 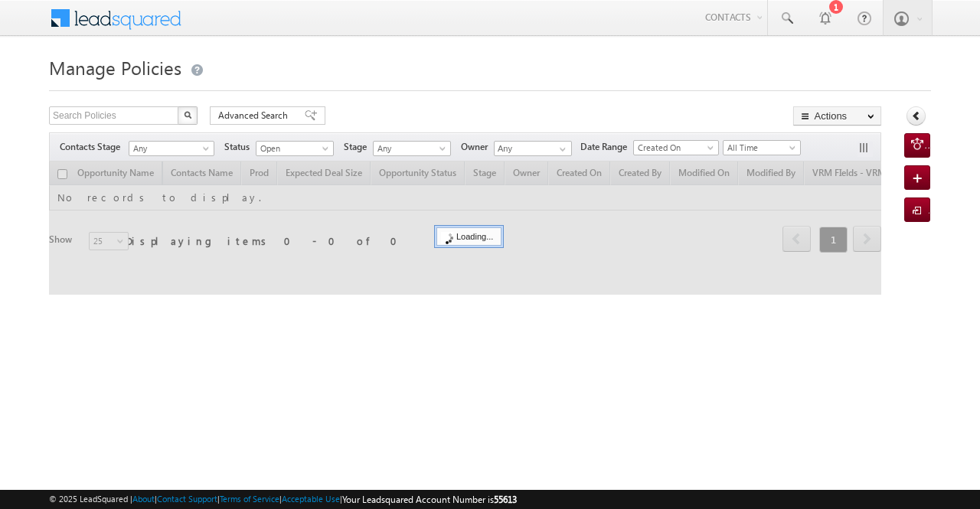 What do you see at coordinates (292, 149) in the screenshot?
I see `span: Open` at bounding box center [292, 149].